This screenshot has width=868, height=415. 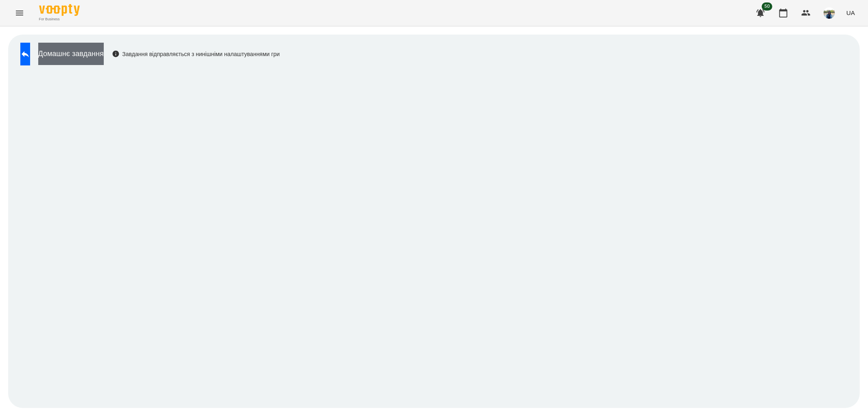 What do you see at coordinates (851, 13) in the screenshot?
I see `span: UA` at bounding box center [851, 13].